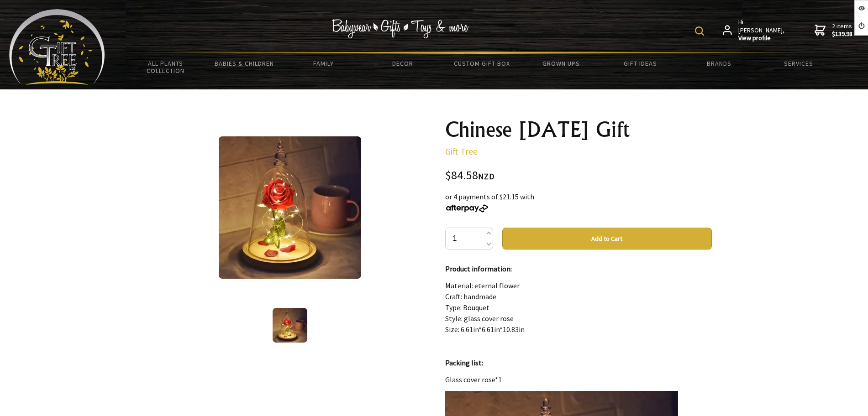 Image resolution: width=868 pixels, height=416 pixels. Describe the element at coordinates (578, 307) in the screenshot. I see `p: Material: eternal flower Craft: handmade Type: Bouquet Style: glass cover rose Size: 6.61in*6.61i...` at that location.